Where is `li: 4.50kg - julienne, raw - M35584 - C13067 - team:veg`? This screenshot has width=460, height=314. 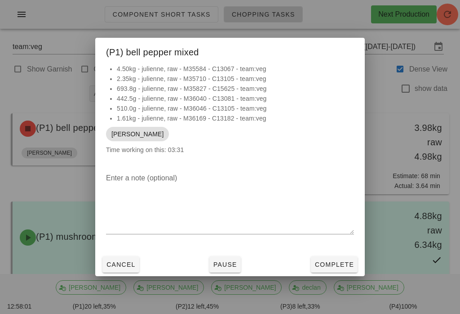
li: 4.50kg - julienne, raw - M35584 - C13067 - team:veg is located at coordinates (236, 69).